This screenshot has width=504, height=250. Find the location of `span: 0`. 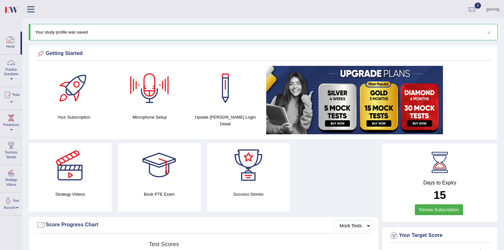

span: 0 is located at coordinates (478, 5).